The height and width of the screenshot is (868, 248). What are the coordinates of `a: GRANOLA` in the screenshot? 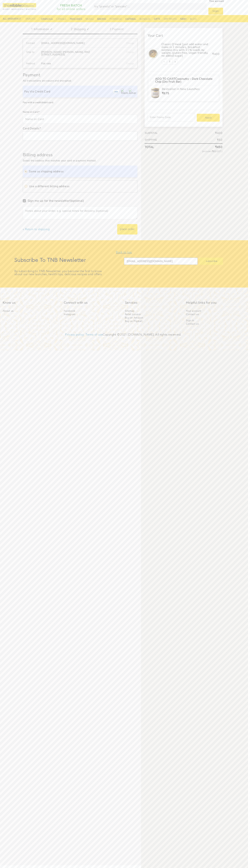 It's located at (46, 19).